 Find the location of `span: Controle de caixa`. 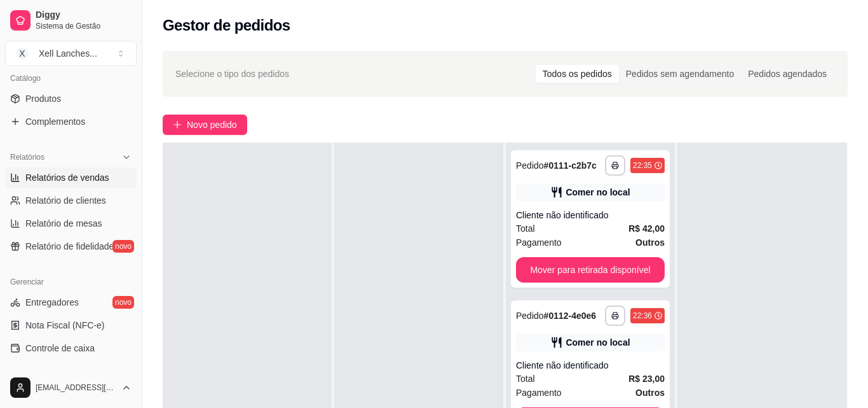

span: Controle de caixa is located at coordinates (59, 348).